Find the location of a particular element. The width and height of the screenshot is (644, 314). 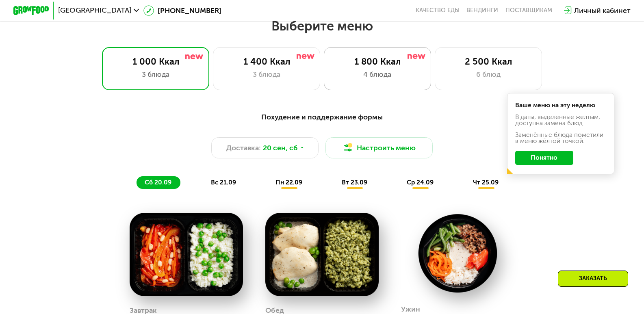

span: вс 21.09 is located at coordinates (224, 182).